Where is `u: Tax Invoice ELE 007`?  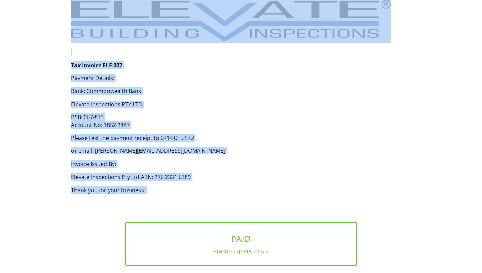
u: Tax Invoice ELE 007 is located at coordinates (97, 65).